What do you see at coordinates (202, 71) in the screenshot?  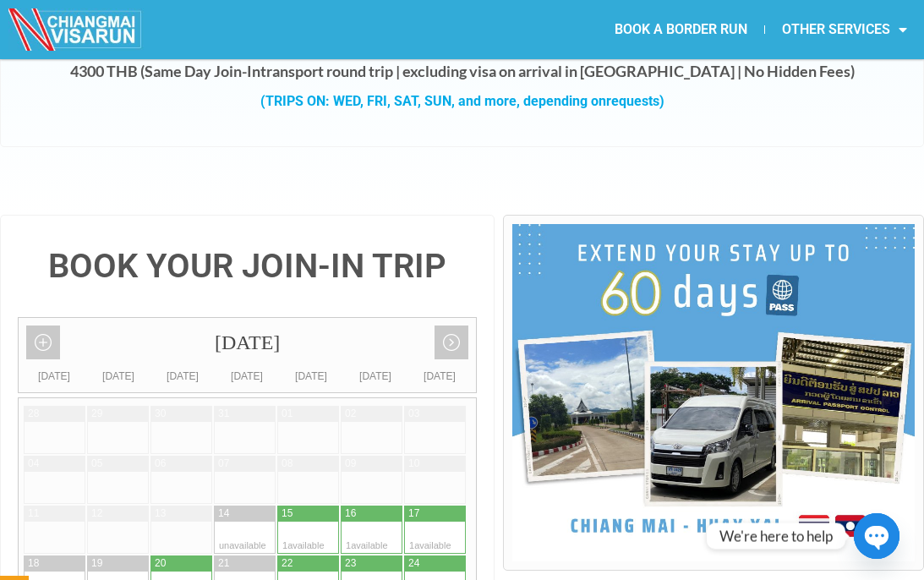 I see `strong: Same Day Join-In` at bounding box center [202, 71].